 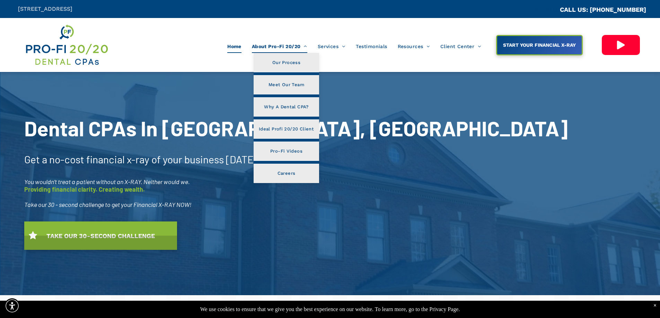 I want to click on span: TAKE OUR 30-SECOND CHALLENGE, so click(x=100, y=236).